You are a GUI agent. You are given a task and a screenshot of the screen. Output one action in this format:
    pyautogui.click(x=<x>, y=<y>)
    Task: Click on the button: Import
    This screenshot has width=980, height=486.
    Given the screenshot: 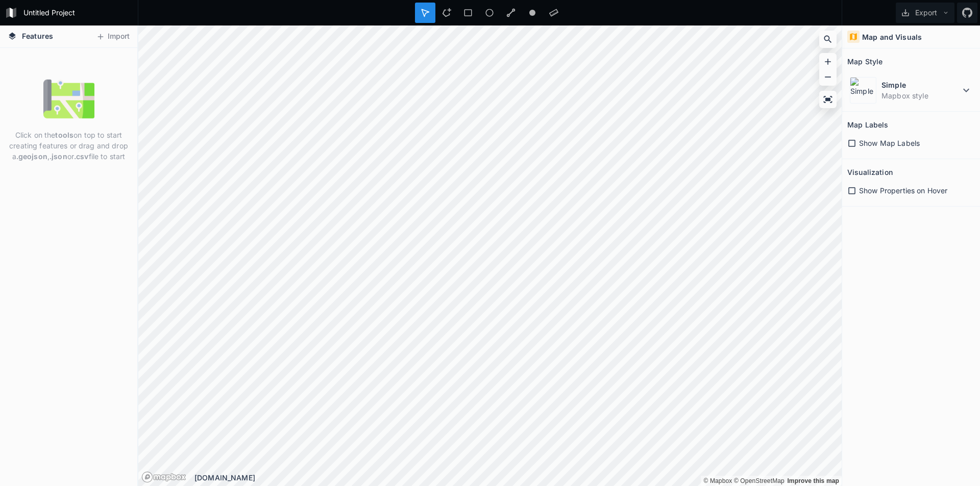 What is the action you would take?
    pyautogui.click(x=113, y=37)
    